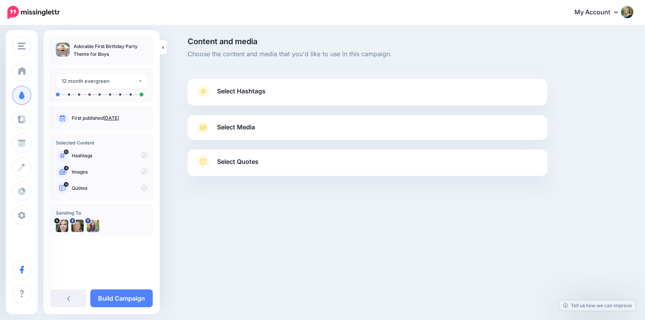 The image size is (645, 320). Describe the element at coordinates (110, 50) in the screenshot. I see `p: Adorable First Birthday Party Theme for Boys` at that location.